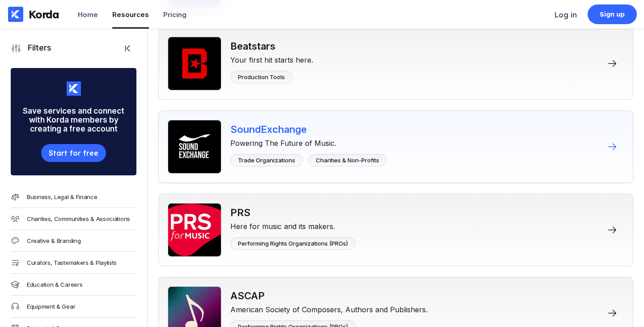 Image resolution: width=644 pixels, height=327 pixels. What do you see at coordinates (195, 230) in the screenshot?
I see `img: PRS` at bounding box center [195, 230].